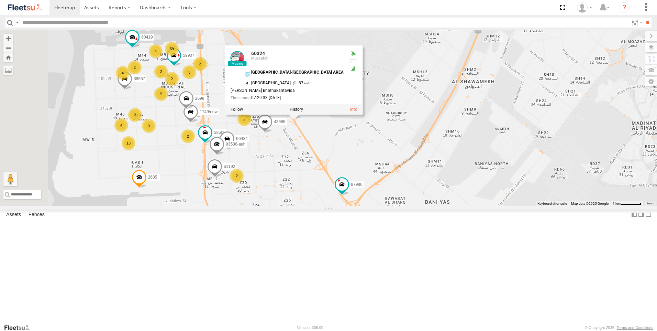 This screenshot has height=331, width=657. I want to click on div: 13, so click(129, 143).